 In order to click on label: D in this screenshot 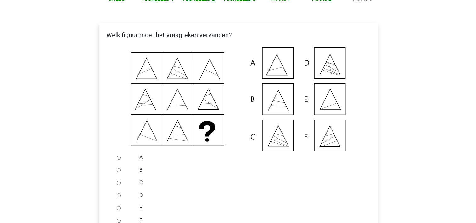, I will do `click(248, 195)`.